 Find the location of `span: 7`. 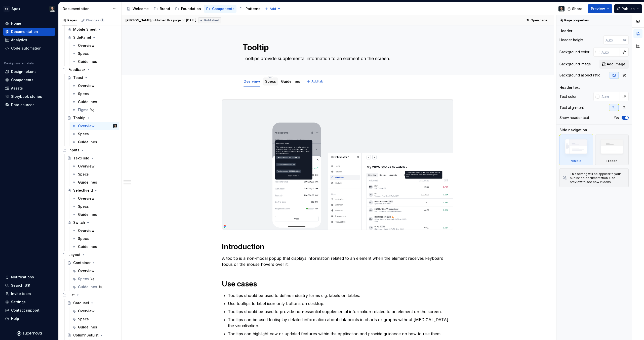

span: 7 is located at coordinates (102, 20).